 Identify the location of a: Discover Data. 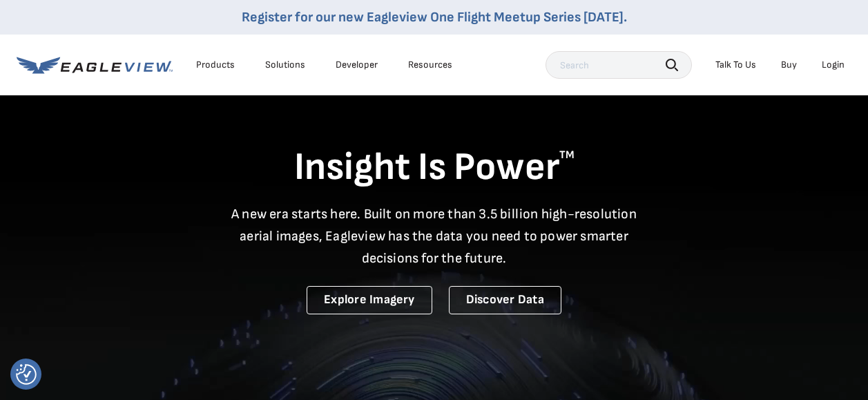
(504, 300).